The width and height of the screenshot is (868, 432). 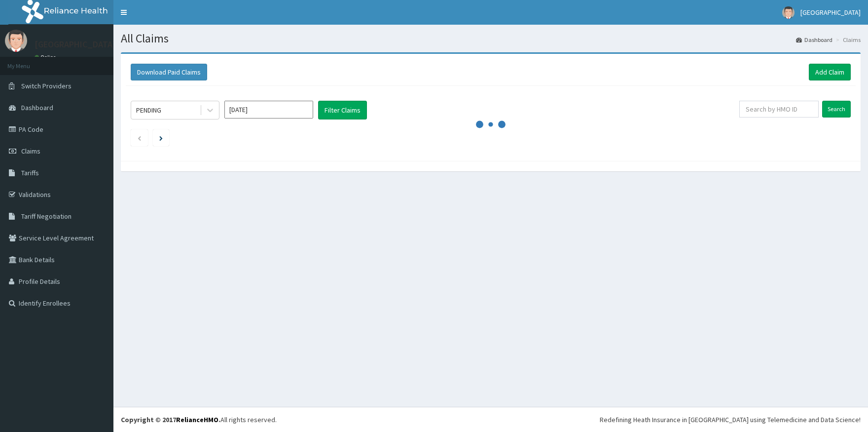 What do you see at coordinates (491, 38) in the screenshot?
I see `h1: All Claims` at bounding box center [491, 38].